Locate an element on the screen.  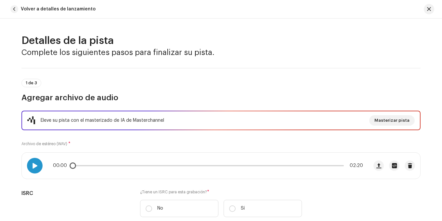
h3: Agregar archivo de audio is located at coordinates (221, 98).